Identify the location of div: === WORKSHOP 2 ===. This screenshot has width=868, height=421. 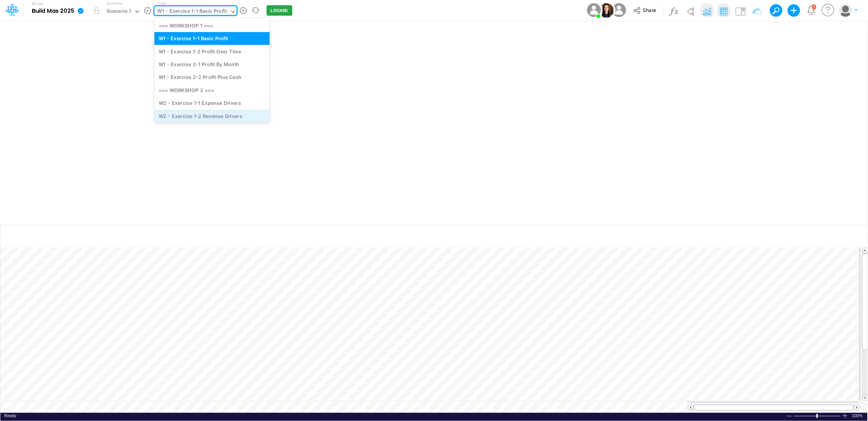
(212, 89).